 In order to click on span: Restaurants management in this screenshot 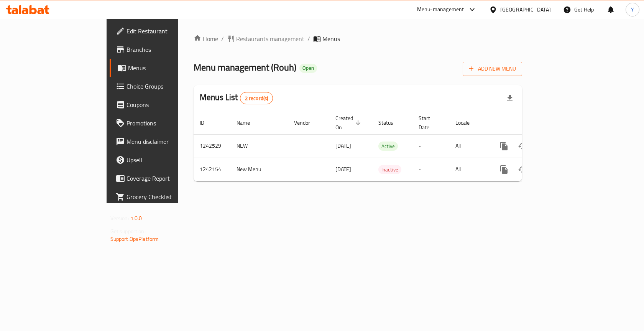, I will do `click(270, 39)`.